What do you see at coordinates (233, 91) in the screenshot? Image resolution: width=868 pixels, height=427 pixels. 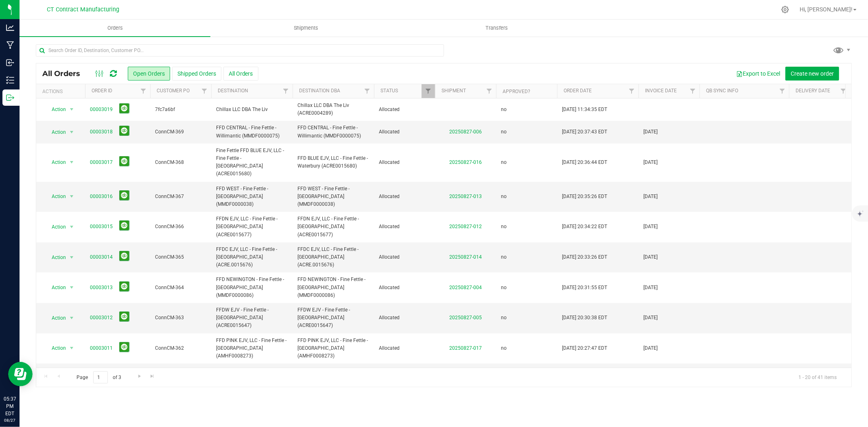 I see `a: Destination` at bounding box center [233, 91].